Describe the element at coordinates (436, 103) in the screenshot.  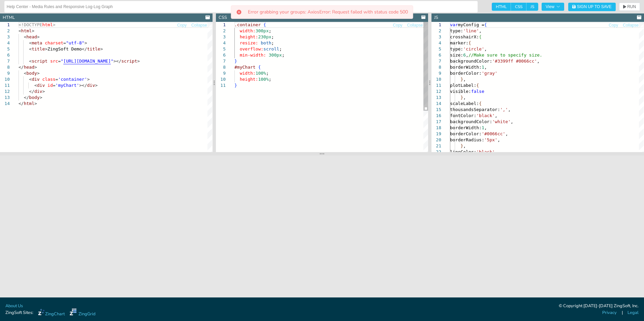
I see `div: 14` at that location.